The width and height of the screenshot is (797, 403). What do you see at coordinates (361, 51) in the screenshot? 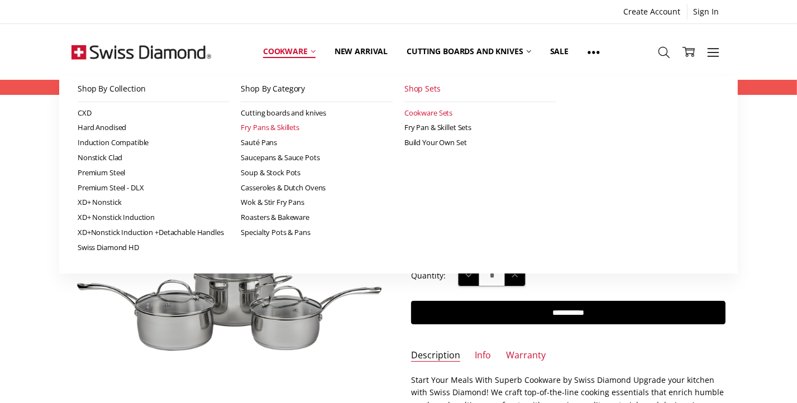
I see `a: New arrival` at bounding box center [361, 51].